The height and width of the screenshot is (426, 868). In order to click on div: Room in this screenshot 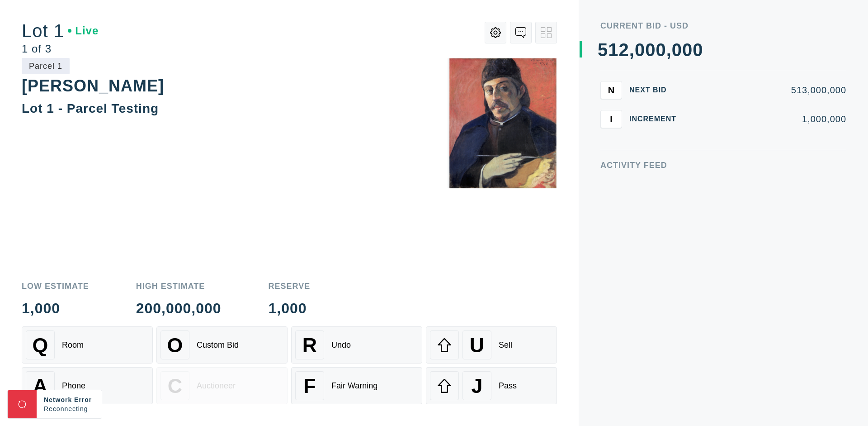, I will do `click(73, 345)`.